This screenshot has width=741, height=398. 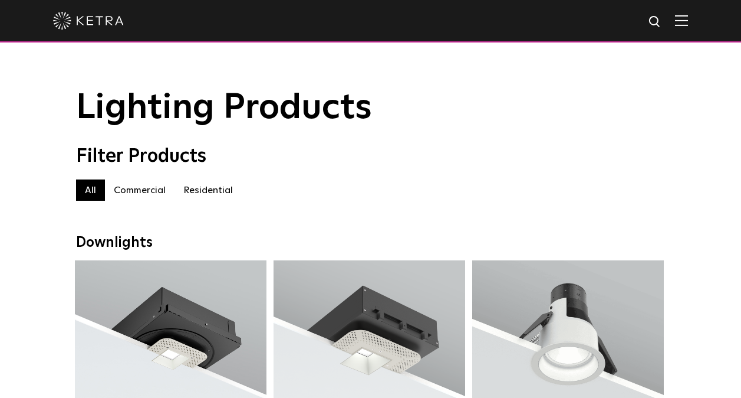 I want to click on label: All, so click(x=90, y=190).